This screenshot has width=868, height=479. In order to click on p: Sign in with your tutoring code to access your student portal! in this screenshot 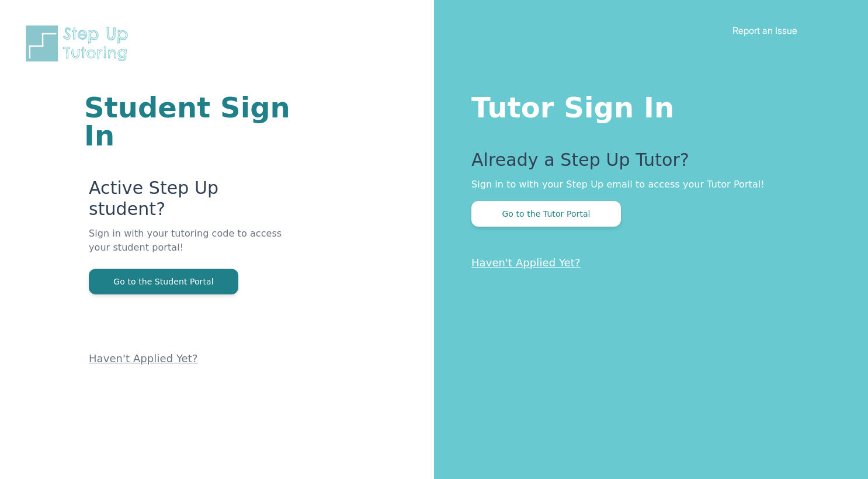, I will do `click(191, 248)`.